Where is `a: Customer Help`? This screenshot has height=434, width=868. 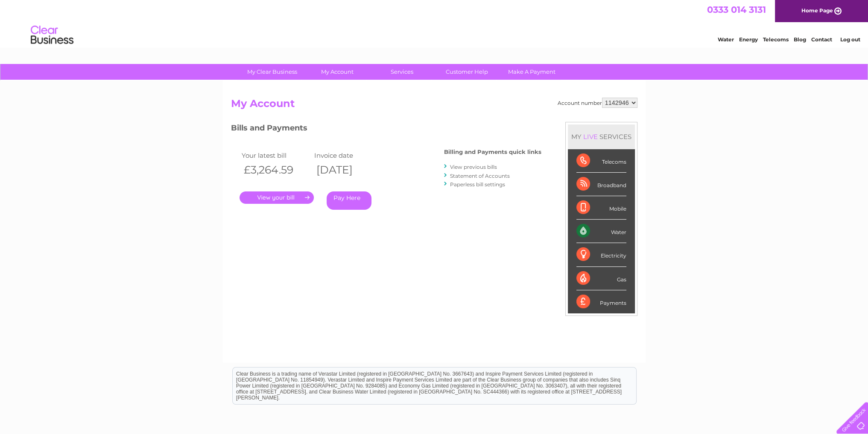 a: Customer Help is located at coordinates (466, 72).